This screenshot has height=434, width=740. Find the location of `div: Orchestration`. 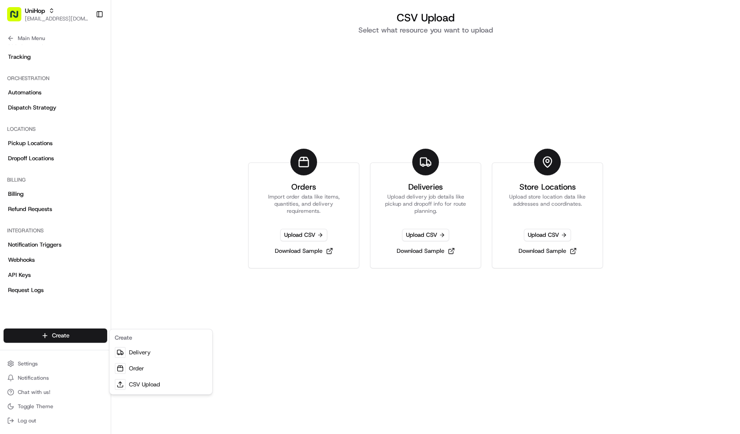

div: Orchestration is located at coordinates (55, 78).